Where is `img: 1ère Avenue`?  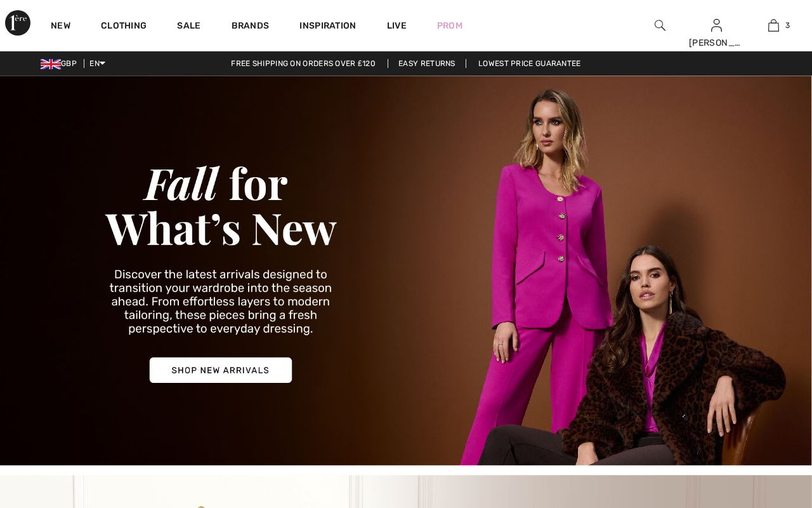 img: 1ère Avenue is located at coordinates (18, 23).